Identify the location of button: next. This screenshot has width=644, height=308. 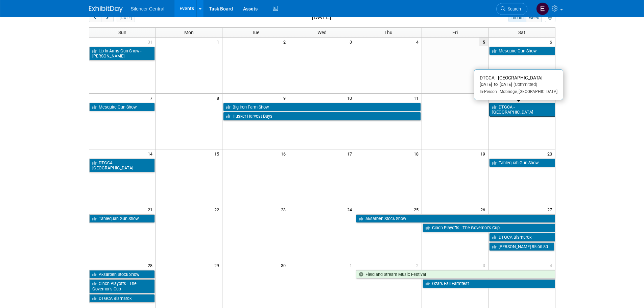
(107, 18).